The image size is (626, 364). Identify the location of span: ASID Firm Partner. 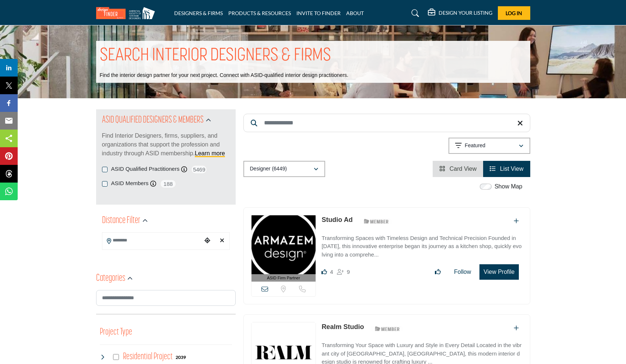
(283, 277).